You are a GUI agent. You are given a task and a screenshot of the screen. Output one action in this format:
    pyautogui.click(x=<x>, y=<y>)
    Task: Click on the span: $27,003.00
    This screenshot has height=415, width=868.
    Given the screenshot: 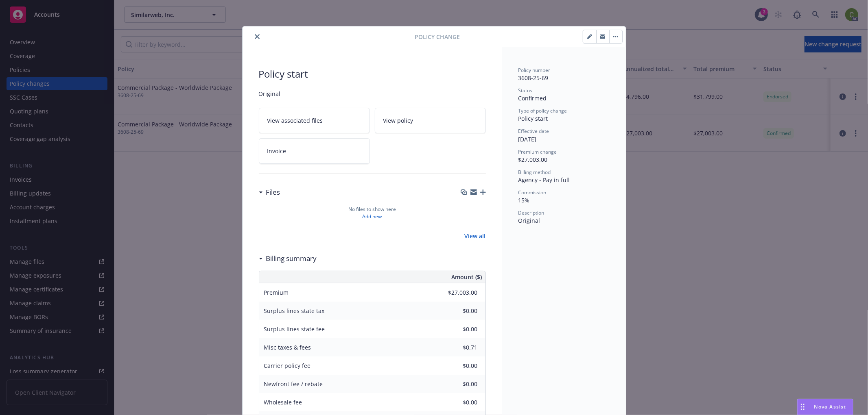 What is the action you would take?
    pyautogui.click(x=533, y=159)
    